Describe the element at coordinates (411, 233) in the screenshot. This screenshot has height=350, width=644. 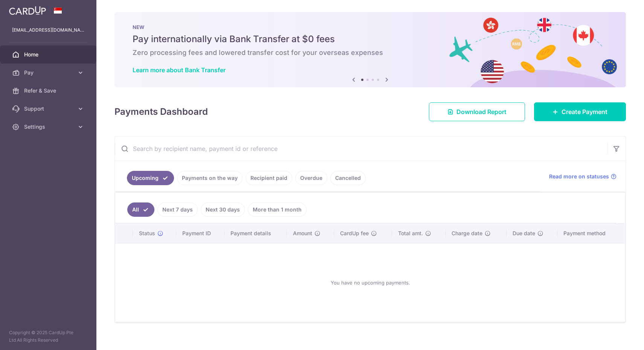
I see `span: Total amt.` at that location.